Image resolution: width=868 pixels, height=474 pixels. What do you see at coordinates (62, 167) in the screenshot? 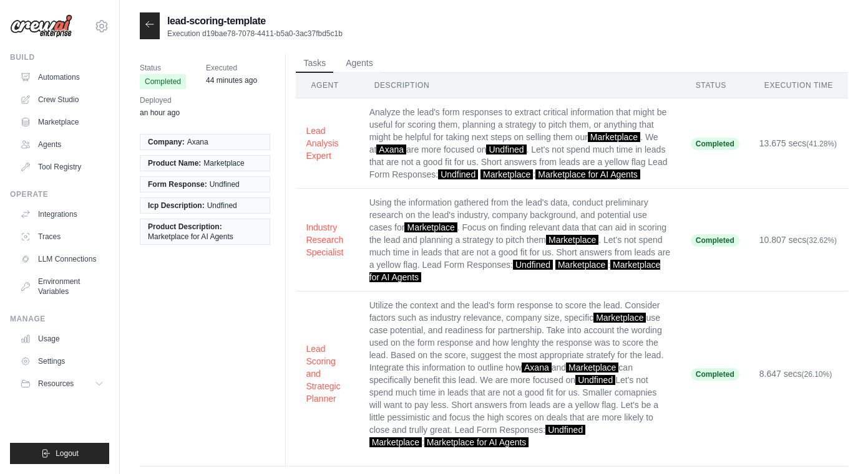
I see `a: Tool Registry` at bounding box center [62, 167].